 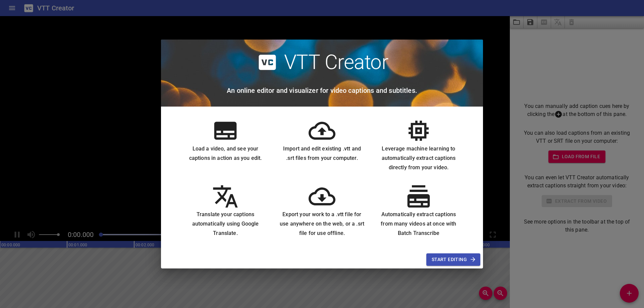 I want to click on h6: Translate your captions automatically using Google Translate., so click(x=225, y=224).